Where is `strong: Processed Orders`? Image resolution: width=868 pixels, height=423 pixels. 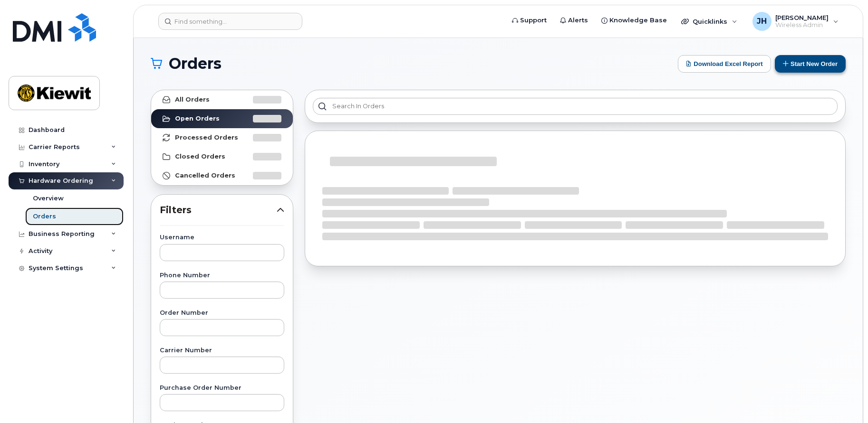 strong: Processed Orders is located at coordinates (206, 138).